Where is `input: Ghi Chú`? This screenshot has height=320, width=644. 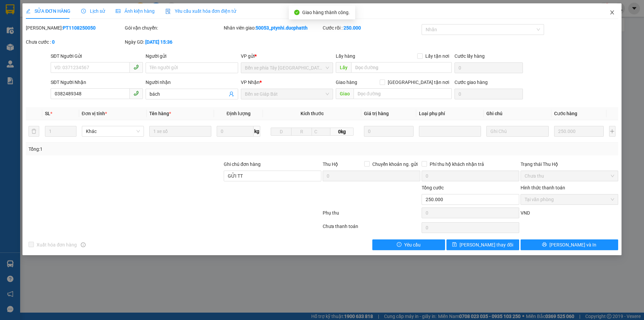
input: Ghi Chú is located at coordinates (517, 131).